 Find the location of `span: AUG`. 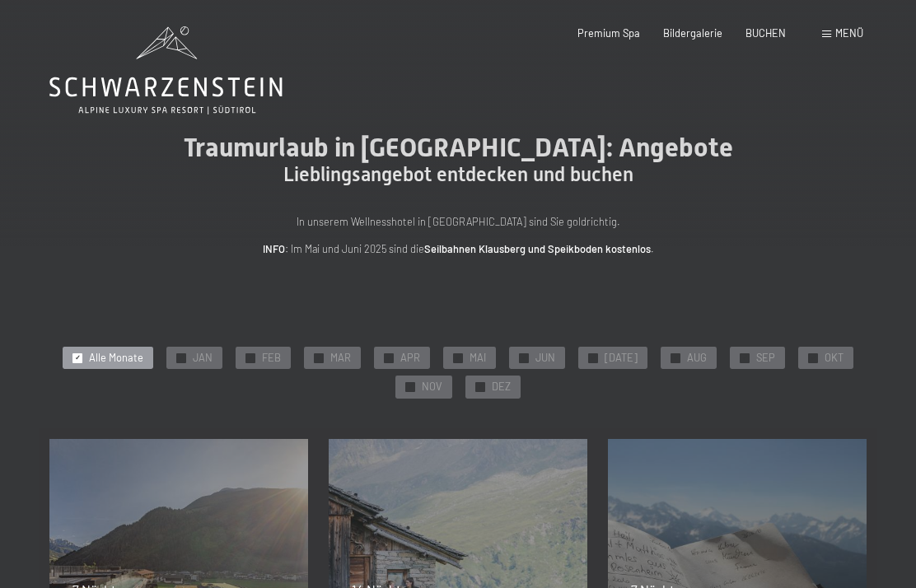

span: AUG is located at coordinates (697, 358).